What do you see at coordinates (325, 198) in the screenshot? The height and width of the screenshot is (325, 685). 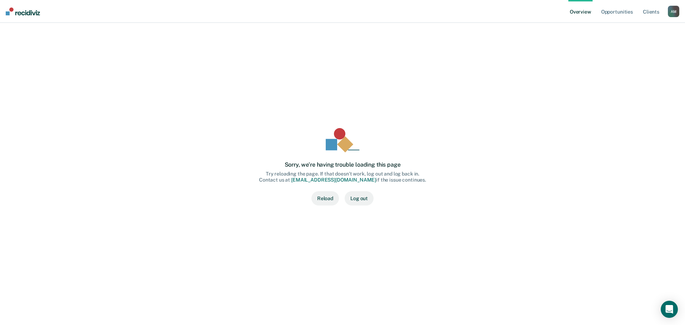 I see `button: Reload` at bounding box center [325, 198].